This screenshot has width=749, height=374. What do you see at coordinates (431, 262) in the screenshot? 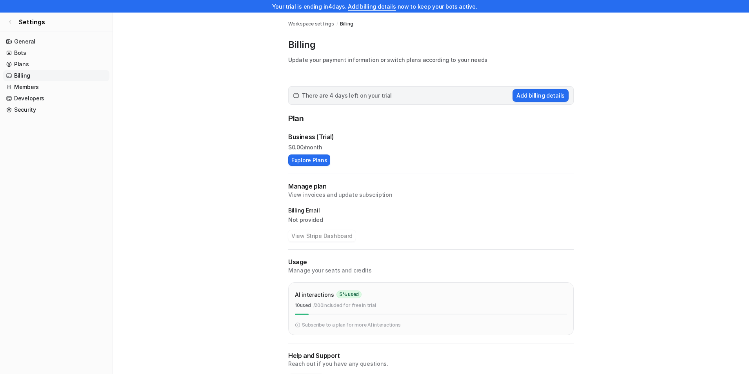
I see `p: Usage` at bounding box center [431, 262].